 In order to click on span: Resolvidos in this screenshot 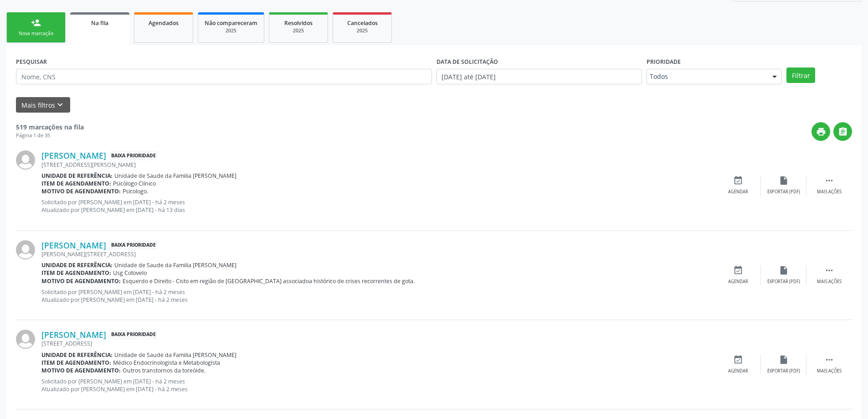, I will do `click(298, 23)`.